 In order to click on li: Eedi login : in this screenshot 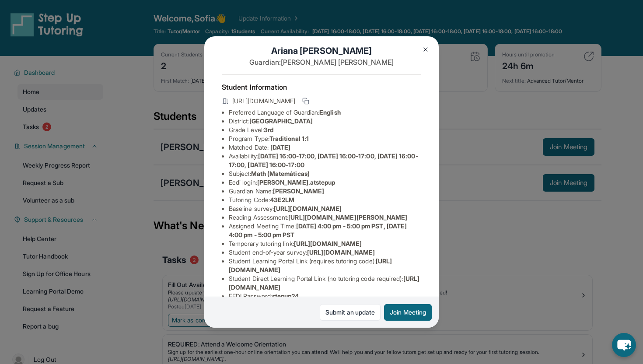, I will do `click(325, 182)`.